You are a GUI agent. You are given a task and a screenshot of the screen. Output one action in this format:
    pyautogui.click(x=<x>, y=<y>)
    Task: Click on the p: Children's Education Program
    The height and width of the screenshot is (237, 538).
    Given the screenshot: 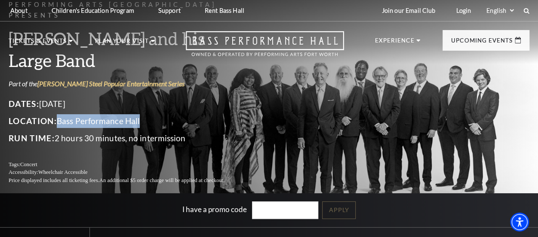 What is the action you would take?
    pyautogui.click(x=93, y=10)
    